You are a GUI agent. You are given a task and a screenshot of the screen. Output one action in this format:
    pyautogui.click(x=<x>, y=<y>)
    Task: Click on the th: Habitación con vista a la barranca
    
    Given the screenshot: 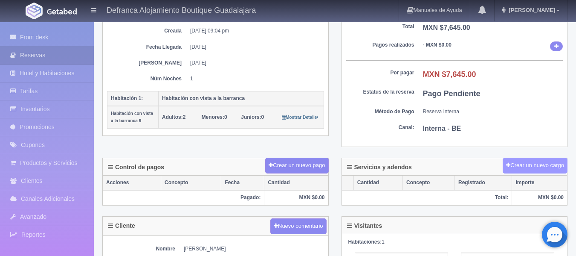 What is the action you would take?
    pyautogui.click(x=241, y=98)
    